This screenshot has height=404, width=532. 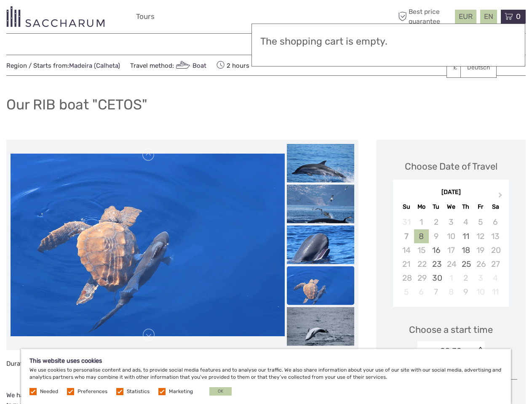 What do you see at coordinates (77, 104) in the screenshot?
I see `h1: Our RIB boat "CETOS"` at bounding box center [77, 104].